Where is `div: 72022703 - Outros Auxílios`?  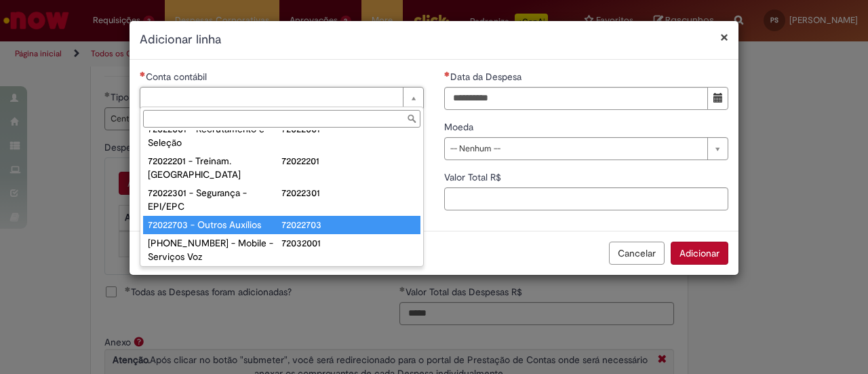
div: 72022703 - Outros Auxílios is located at coordinates (215, 225).